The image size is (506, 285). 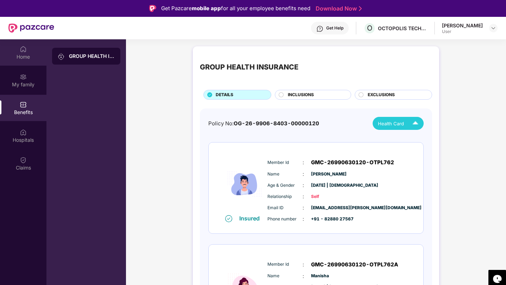 What do you see at coordinates (23, 49) in the screenshot?
I see `img: svg+xml;base64,PHN2ZyBpZD0iSG9tZSIgeG1sbnM9Imh0dHA6Ly93d3cudzMub3JnLzIwMDAvc3ZnIiB3aWR0aD0iMjAiIG...` at bounding box center [23, 49].